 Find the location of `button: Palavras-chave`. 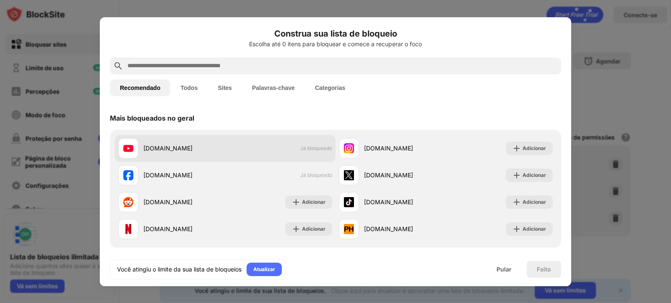

button: Palavras-chave is located at coordinates (274, 88).